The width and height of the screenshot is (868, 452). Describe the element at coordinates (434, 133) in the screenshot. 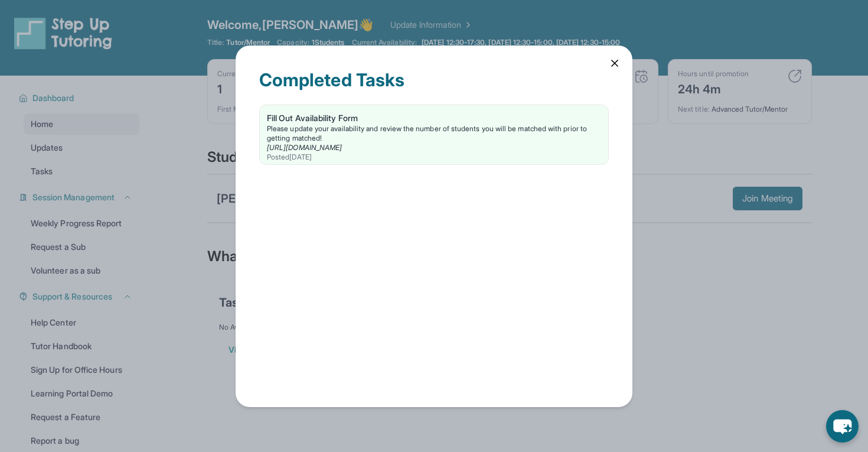

I see `div: Please update your availability and review the number of students you will be matched with prior ...` at that location.